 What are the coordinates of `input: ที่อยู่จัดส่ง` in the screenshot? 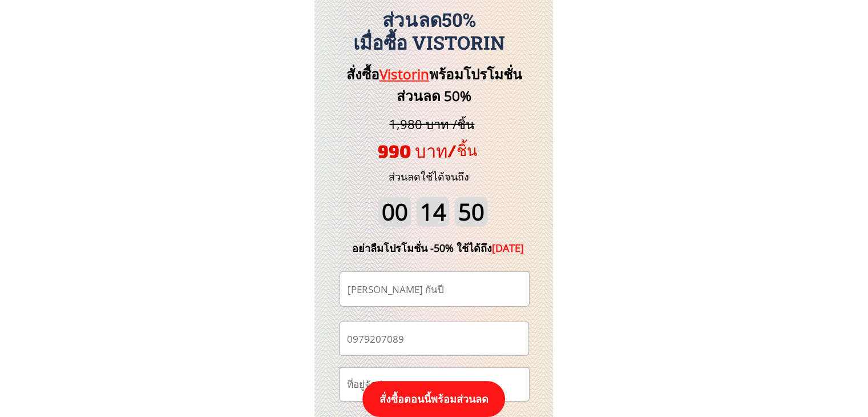 It's located at (435, 385).